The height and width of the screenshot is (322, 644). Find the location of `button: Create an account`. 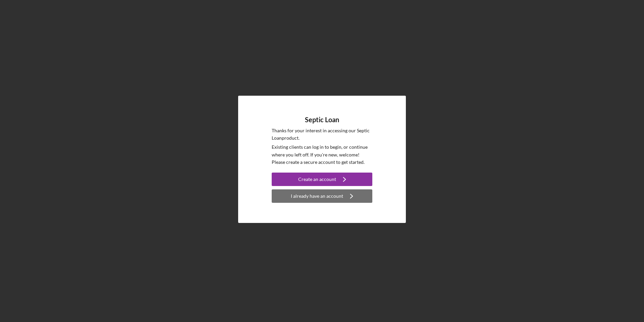

button: Create an account is located at coordinates (322, 179).